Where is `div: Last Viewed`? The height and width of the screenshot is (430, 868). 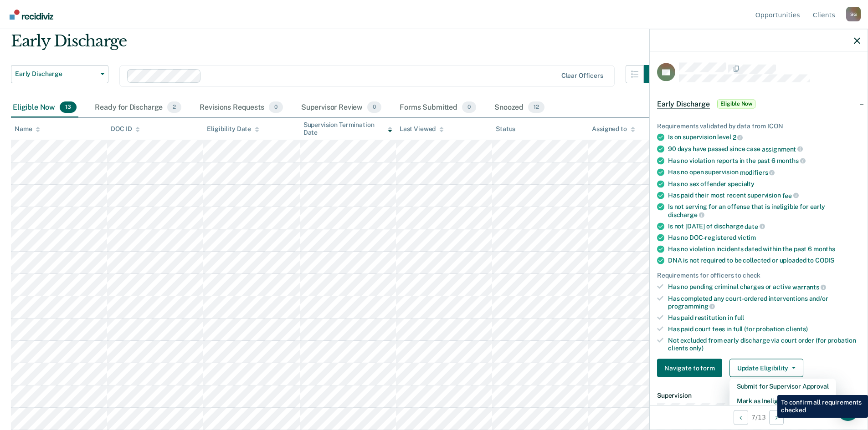
div: Last Viewed is located at coordinates (422, 128).